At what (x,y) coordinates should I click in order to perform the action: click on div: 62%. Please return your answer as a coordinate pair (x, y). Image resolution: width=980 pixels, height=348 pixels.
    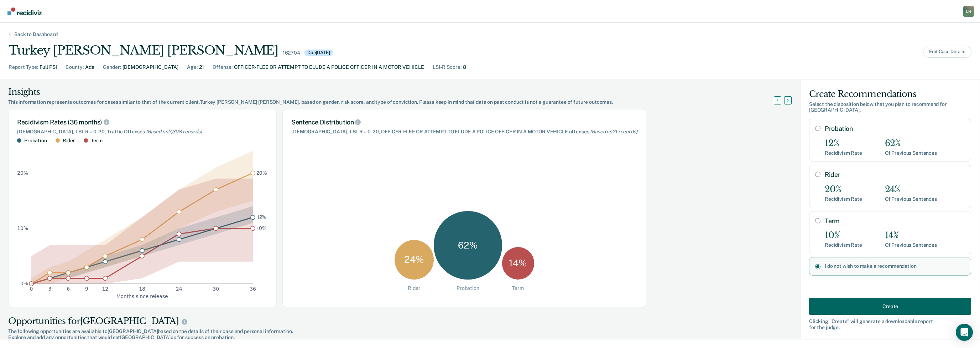
    Looking at the image, I should click on (911, 143).